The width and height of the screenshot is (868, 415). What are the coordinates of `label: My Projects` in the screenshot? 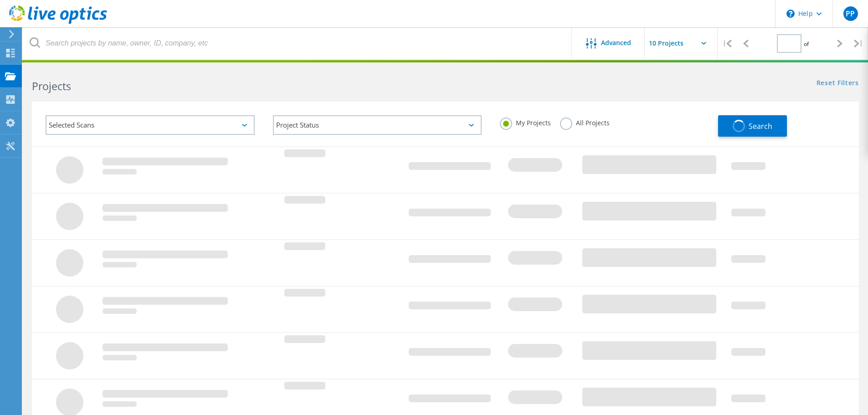 It's located at (525, 122).